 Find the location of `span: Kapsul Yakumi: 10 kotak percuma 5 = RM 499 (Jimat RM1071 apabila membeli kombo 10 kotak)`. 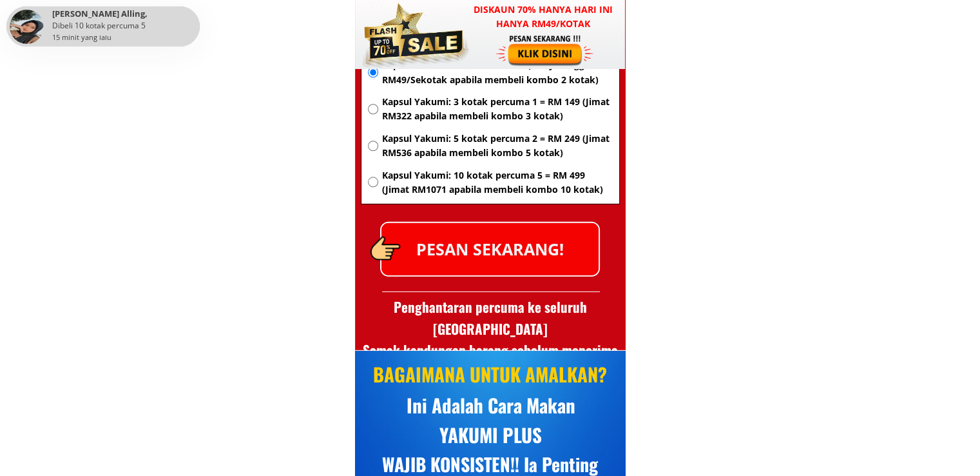

span: Kapsul Yakumi: 10 kotak percuma 5 = RM 499 (Jimat RM1071 apabila membeli kombo 10 kotak) is located at coordinates (497, 183).